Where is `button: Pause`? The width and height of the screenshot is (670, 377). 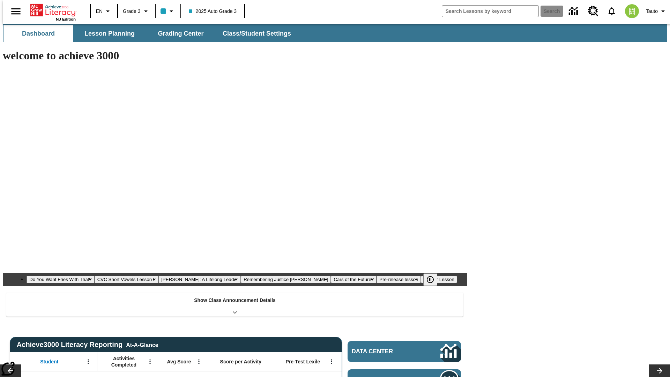
button: Pause is located at coordinates (430, 280).